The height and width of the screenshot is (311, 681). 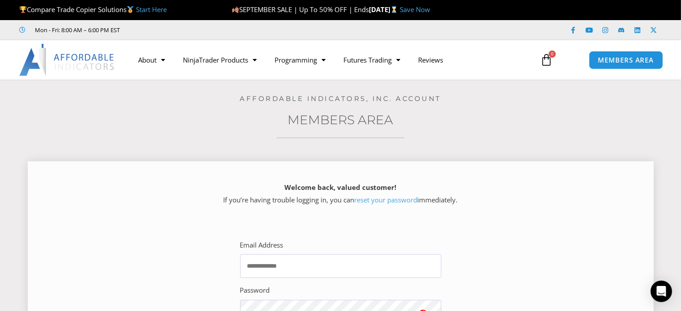 What do you see at coordinates (341, 120) in the screenshot?
I see `a: Members Area` at bounding box center [341, 120].